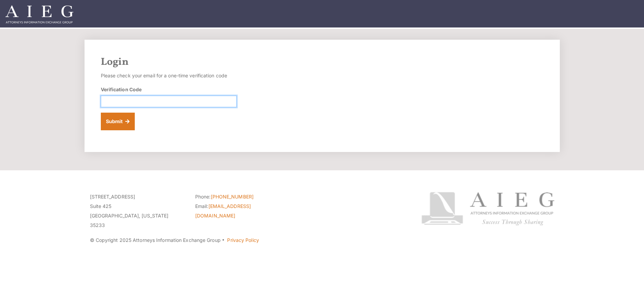 Image resolution: width=644 pixels, height=286 pixels. I want to click on li: Email:, so click(243, 211).